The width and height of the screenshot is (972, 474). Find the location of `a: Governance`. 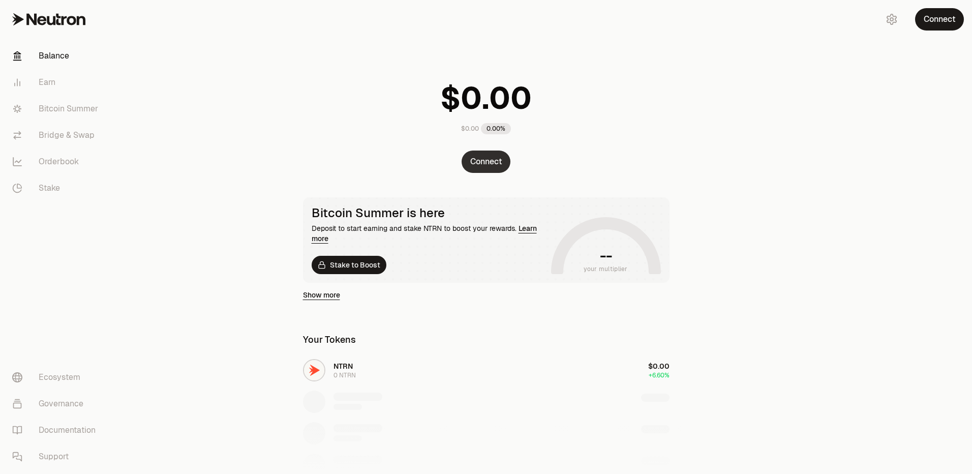

a: Governance is located at coordinates (57, 403).